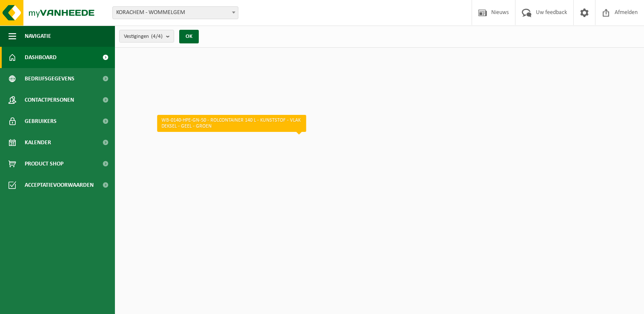 This screenshot has width=644, height=314. Describe the element at coordinates (157, 36) in the screenshot. I see `count: (4/4)` at that location.